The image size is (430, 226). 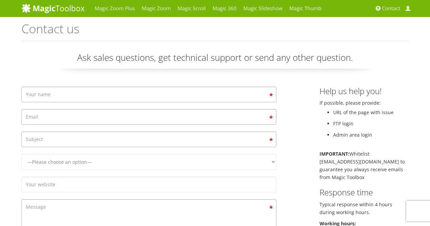 I want to click on input: Your website, so click(x=149, y=185).